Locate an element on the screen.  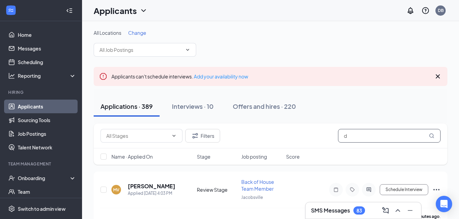
span: Score is located at coordinates (293, 157).